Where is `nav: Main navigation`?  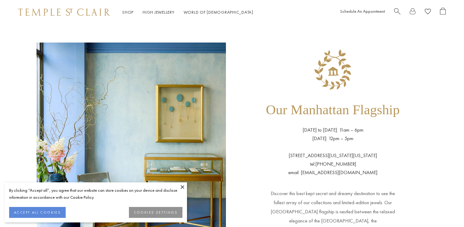
nav: Main navigation is located at coordinates (187, 12).